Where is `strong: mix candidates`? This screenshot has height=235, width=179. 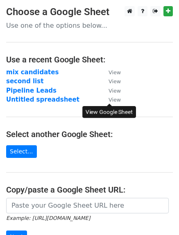
strong: mix candidates is located at coordinates (32, 72).